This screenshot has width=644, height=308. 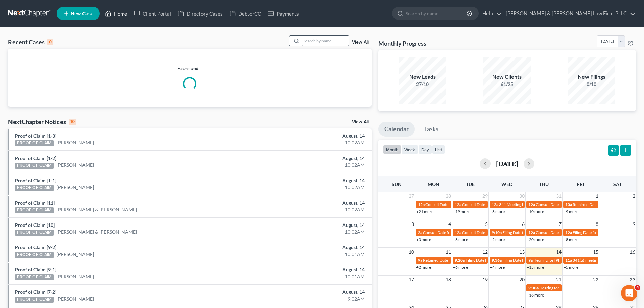 I want to click on a: Proof of Claim [1-2], so click(x=35, y=158).